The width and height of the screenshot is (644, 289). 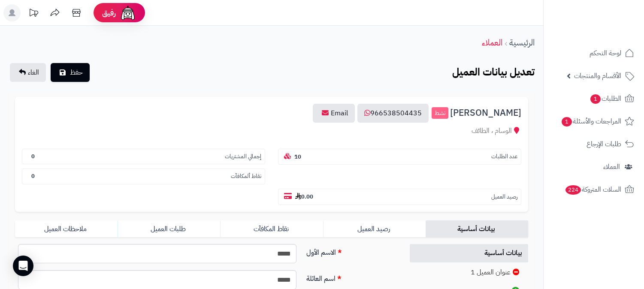 What do you see at coordinates (606, 99) in the screenshot?
I see `span: الطلبات` at bounding box center [606, 99].